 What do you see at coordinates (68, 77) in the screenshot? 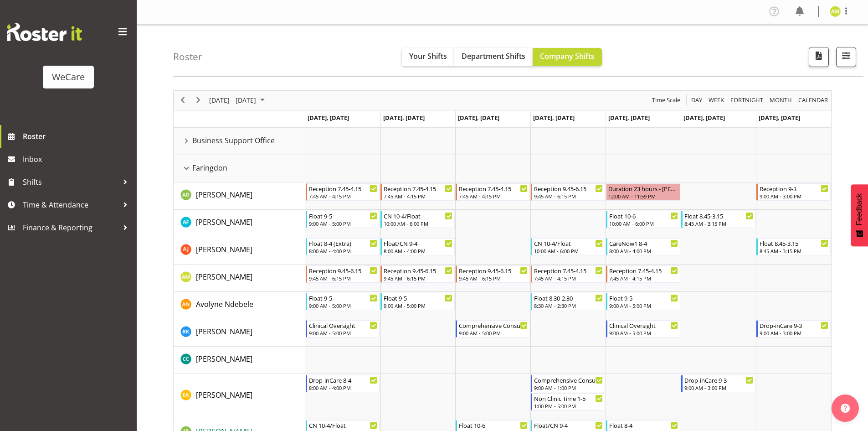
I see `div: WeCare` at bounding box center [68, 77].